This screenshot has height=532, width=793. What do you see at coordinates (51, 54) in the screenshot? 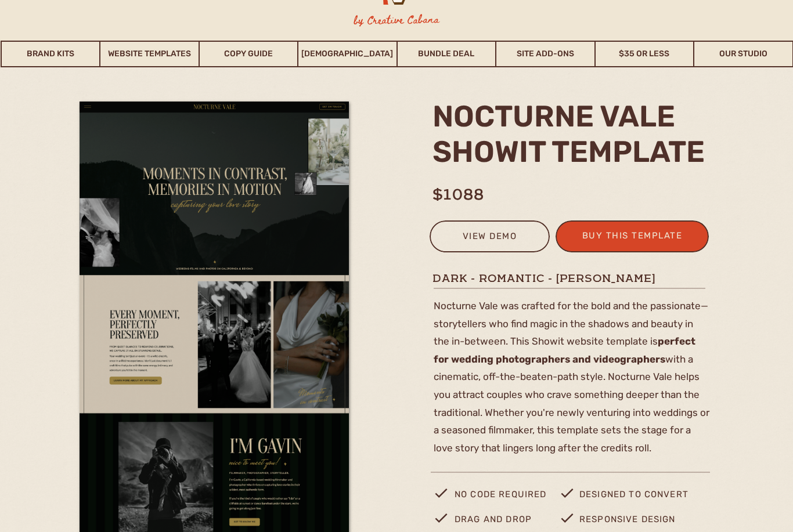
I see `a: Brand Kits` at bounding box center [51, 54].